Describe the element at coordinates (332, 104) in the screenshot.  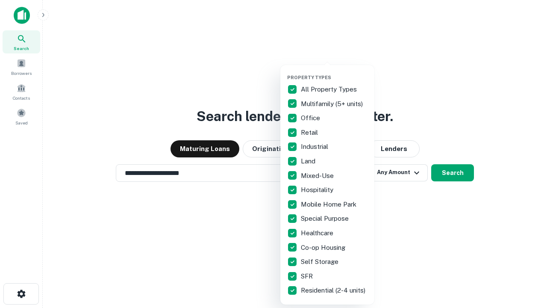
I see `p: Multifamily (5+ units)` at that location.